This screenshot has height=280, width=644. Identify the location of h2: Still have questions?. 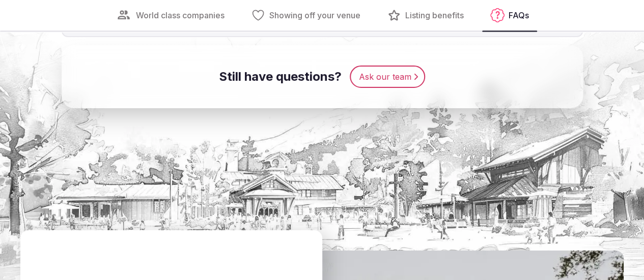
(280, 77).